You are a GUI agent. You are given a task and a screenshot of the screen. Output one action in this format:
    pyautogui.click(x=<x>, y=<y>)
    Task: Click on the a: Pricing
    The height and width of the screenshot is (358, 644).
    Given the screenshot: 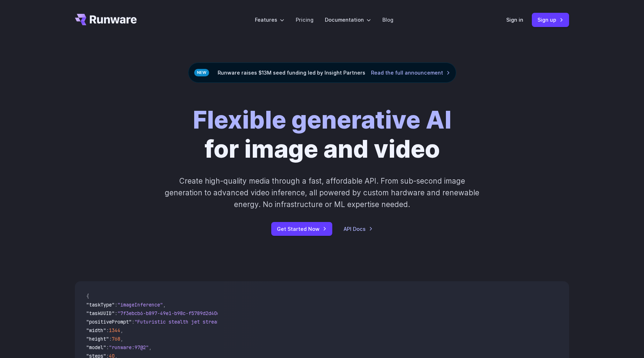 What is the action you would take?
    pyautogui.click(x=305, y=20)
    